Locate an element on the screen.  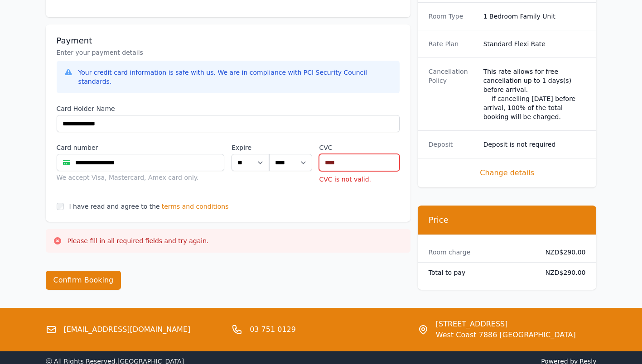
dt: Total to pay is located at coordinates (480, 273).